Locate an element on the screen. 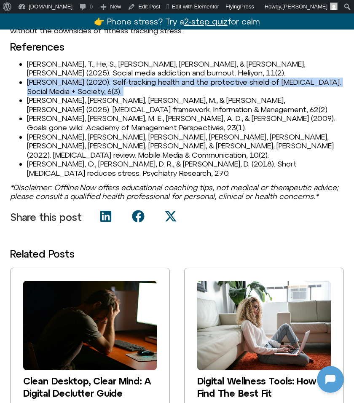 The width and height of the screenshot is (354, 403). img: Image of person at their desk in a dark room with the computer light on and the person has their ... is located at coordinates (90, 325).